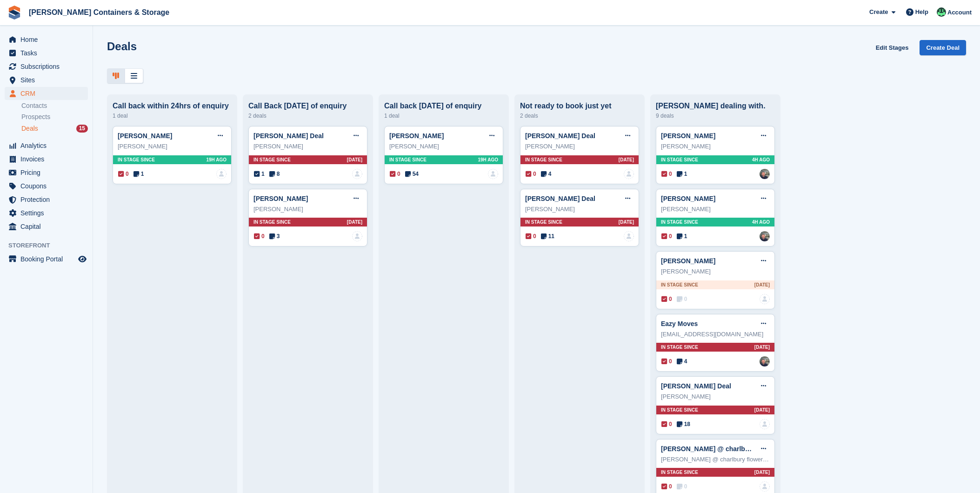 This screenshot has height=493, width=980. Describe the element at coordinates (122, 46) in the screenshot. I see `h1: Deals` at that location.